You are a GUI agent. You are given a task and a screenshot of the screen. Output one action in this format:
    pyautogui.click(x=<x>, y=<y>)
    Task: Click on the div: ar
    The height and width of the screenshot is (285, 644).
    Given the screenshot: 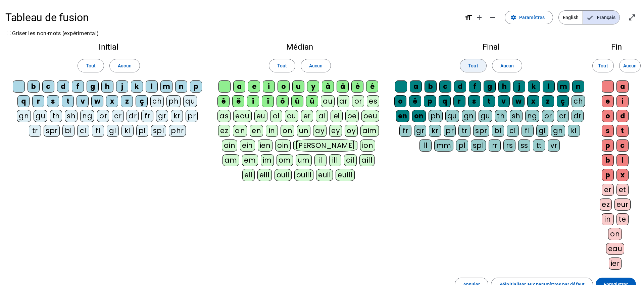 What is the action you would take?
    pyautogui.click(x=343, y=101)
    